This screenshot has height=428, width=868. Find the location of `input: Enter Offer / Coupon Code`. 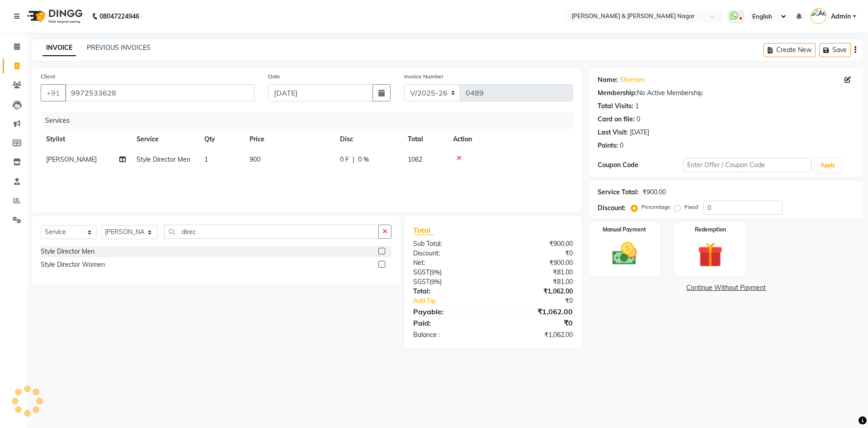

input: Enter Offer / Coupon Code is located at coordinates (747, 165).